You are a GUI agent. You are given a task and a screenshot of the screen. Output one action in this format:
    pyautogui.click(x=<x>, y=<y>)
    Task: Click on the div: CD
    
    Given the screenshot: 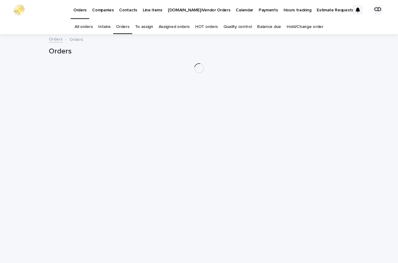 What is the action you would take?
    pyautogui.click(x=378, y=10)
    